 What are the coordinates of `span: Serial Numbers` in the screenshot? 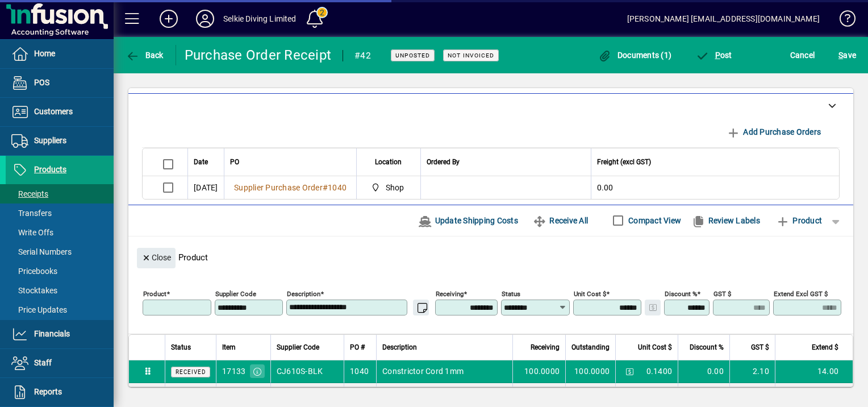 It's located at (41, 252).